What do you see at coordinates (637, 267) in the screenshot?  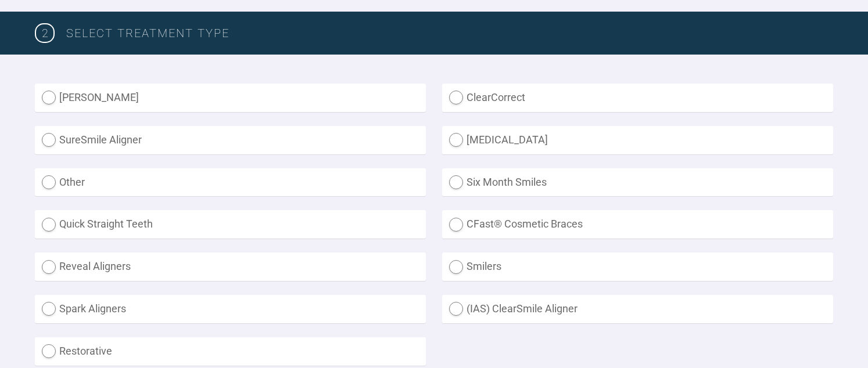 I see `label: Smilers` at bounding box center [637, 267].